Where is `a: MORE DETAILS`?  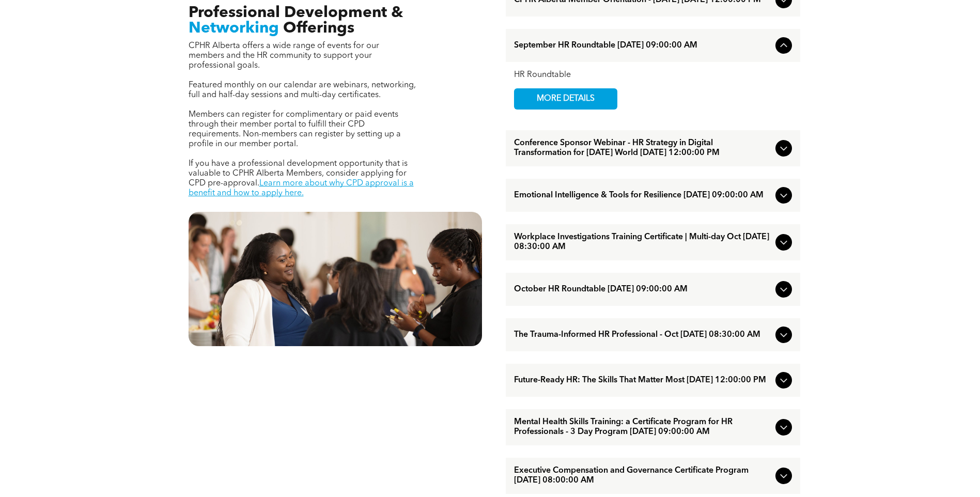 a: MORE DETAILS is located at coordinates (566, 99).